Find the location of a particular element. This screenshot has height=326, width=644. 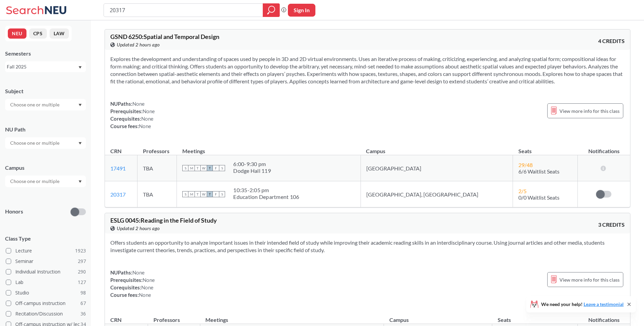

label: Seminar is located at coordinates (46, 261).